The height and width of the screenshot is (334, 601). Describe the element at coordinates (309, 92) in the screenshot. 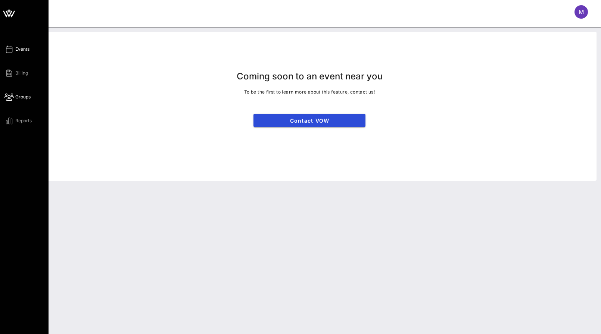

I see `p: To be the first to learn more about this feature, contact us!` at that location.